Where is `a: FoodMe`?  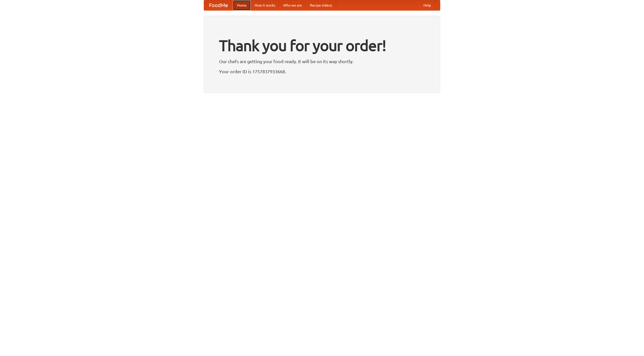
a: FoodMe is located at coordinates (218, 5).